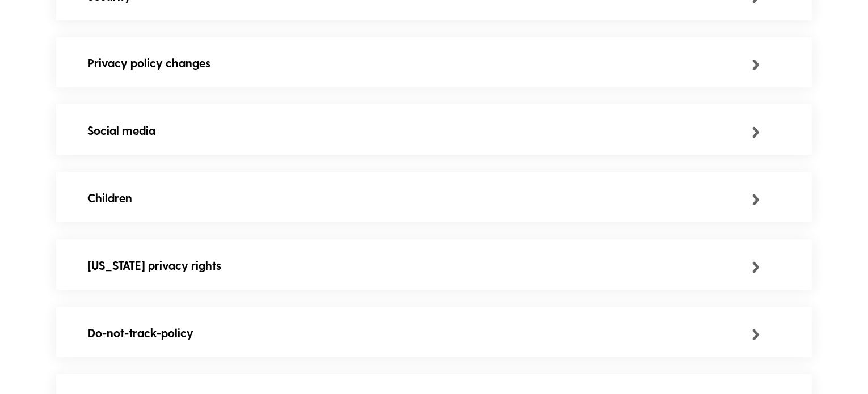 The height and width of the screenshot is (394, 868). I want to click on div: Privacy policy changes, so click(420, 64).